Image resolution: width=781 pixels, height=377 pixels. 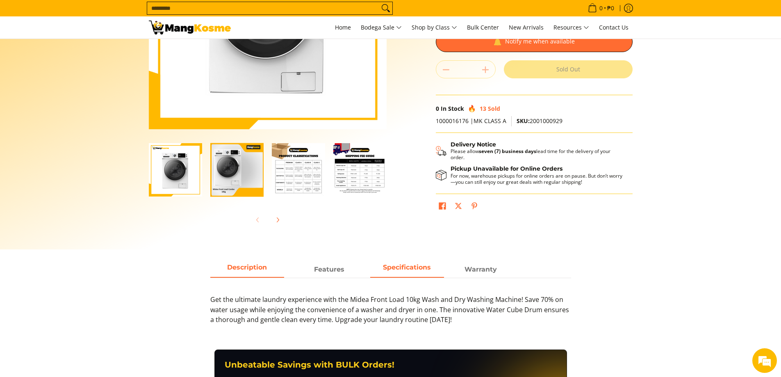 What do you see at coordinates (277, 220) in the screenshot?
I see `button: Next` at bounding box center [277, 220].